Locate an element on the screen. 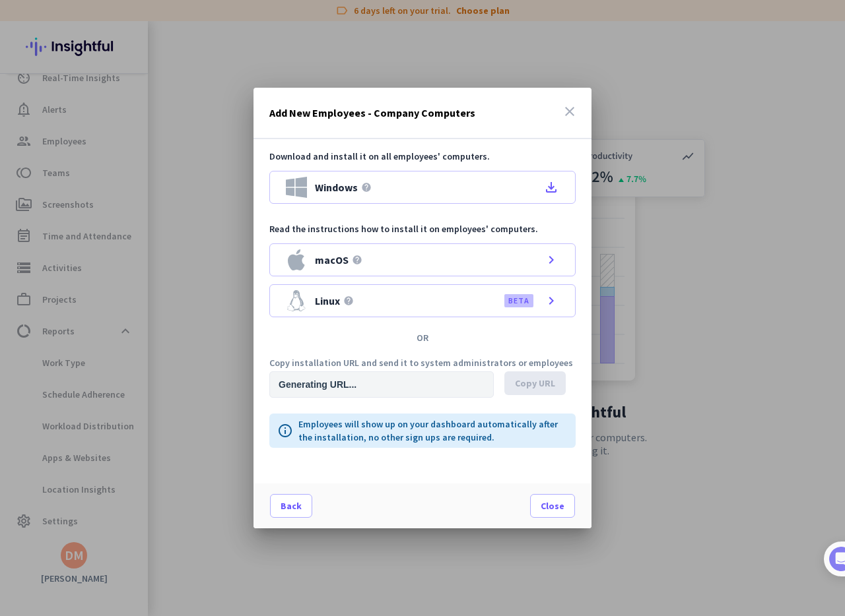 The height and width of the screenshot is (616, 845). p: Employees will show up on your dashboard automatically after the installation, no other sign ups ... is located at coordinates (433, 431).